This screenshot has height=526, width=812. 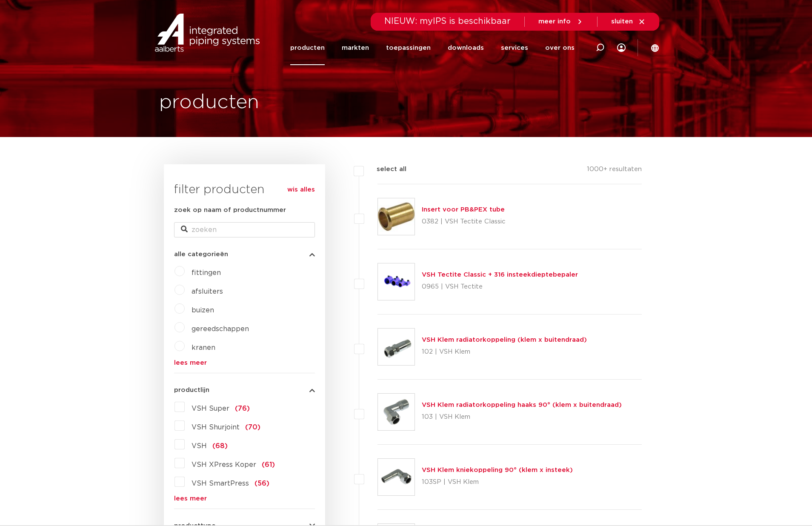 What do you see at coordinates (210, 408) in the screenshot?
I see `span: VSH Super` at bounding box center [210, 408].